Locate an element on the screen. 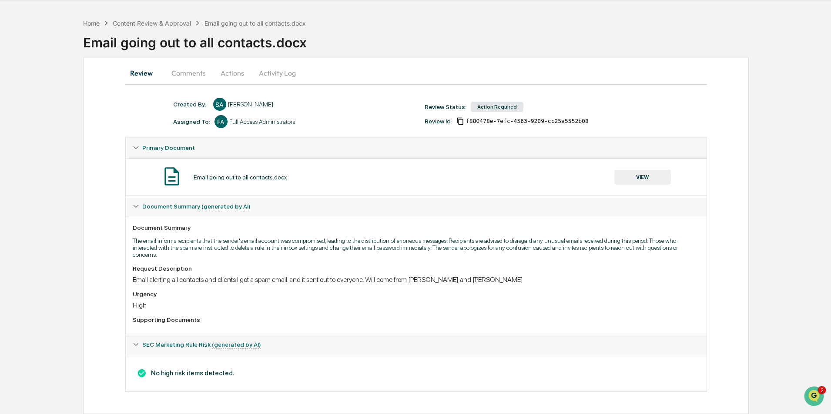  button: Activity Log is located at coordinates (277, 73).